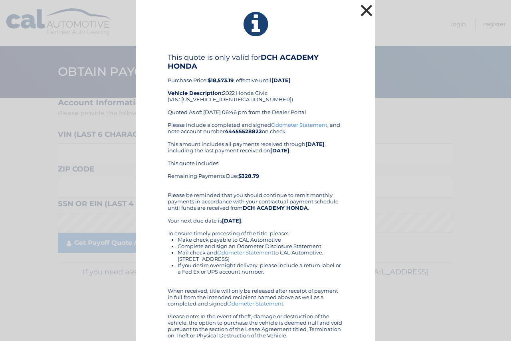 The width and height of the screenshot is (511, 341). Describe the element at coordinates (256, 62) in the screenshot. I see `h4: This quote is only valid for` at that location.